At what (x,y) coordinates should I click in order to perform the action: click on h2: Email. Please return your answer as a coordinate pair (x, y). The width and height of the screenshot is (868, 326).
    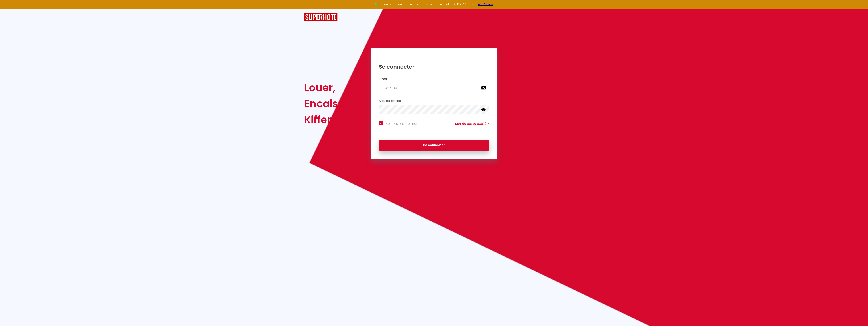
    Looking at the image, I should click on (434, 79).